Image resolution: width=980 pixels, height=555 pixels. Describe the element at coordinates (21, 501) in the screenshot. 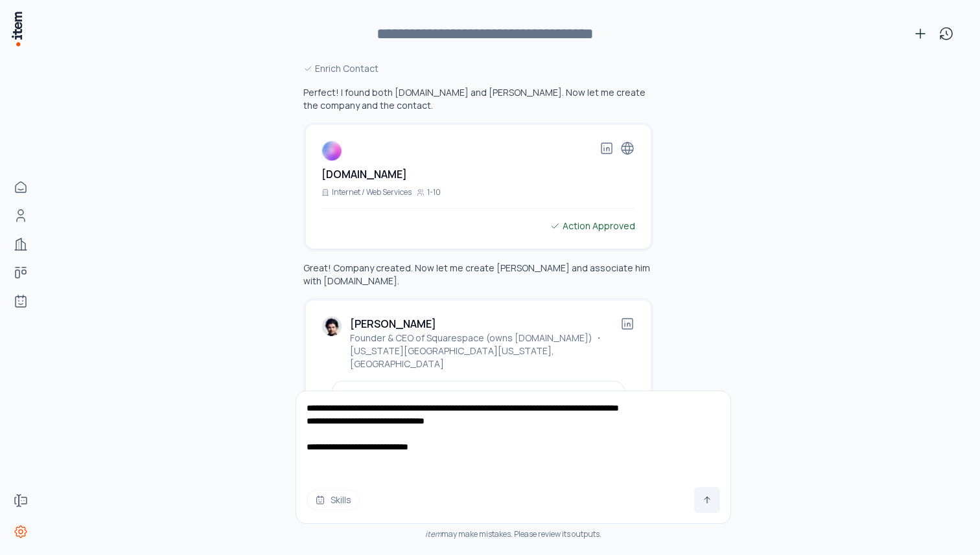

I see `a: Forms` at that location.